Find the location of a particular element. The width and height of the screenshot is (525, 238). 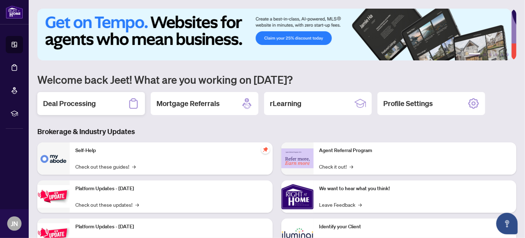

img: logo is located at coordinates (14, 12).